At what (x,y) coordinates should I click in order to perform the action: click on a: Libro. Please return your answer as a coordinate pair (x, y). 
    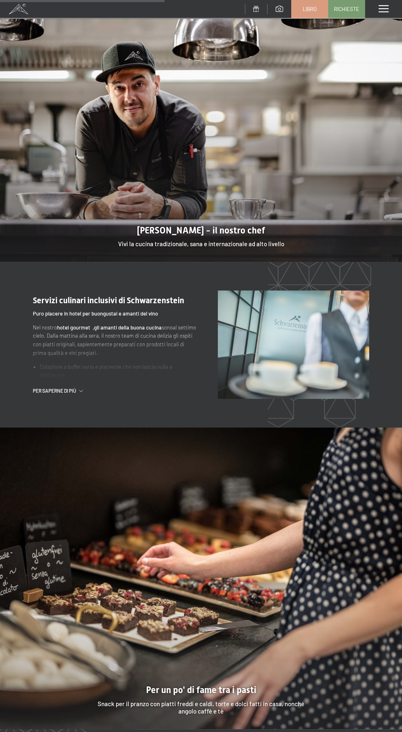
    Looking at the image, I should click on (310, 9).